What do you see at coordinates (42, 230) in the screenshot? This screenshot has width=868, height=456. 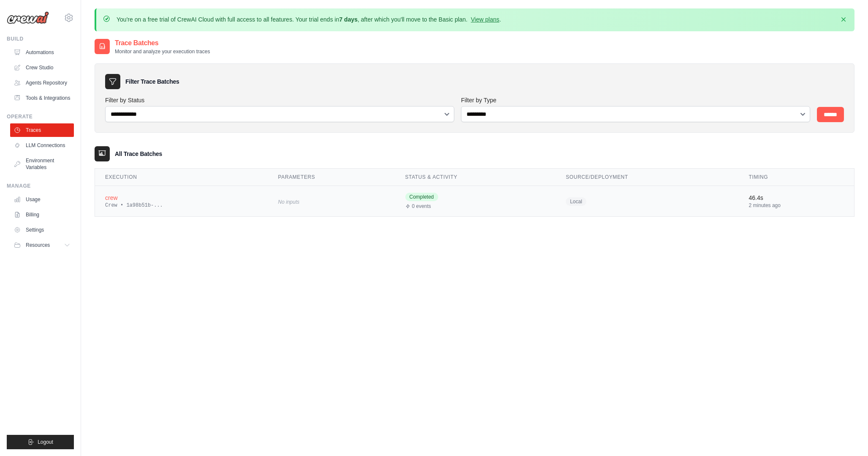 I see `a: Settings` at bounding box center [42, 230].